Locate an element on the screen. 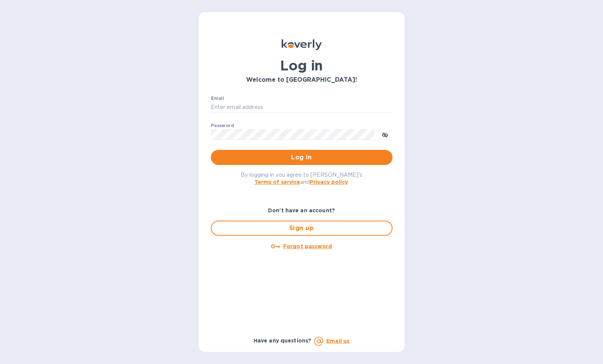  a: Terms of service is located at coordinates (277, 182).